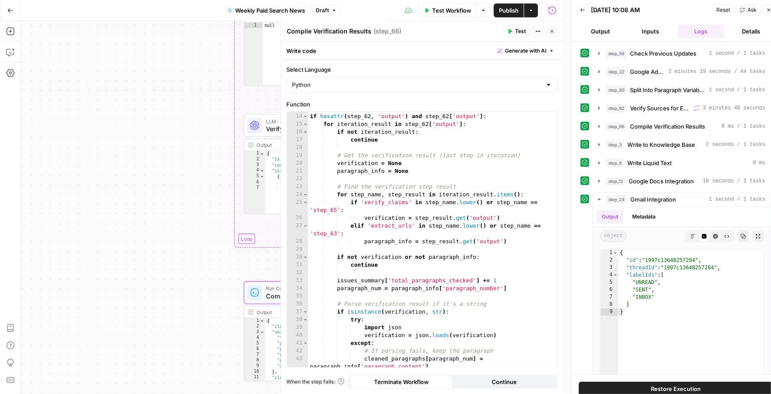  I want to click on span: Reset, so click(723, 10).